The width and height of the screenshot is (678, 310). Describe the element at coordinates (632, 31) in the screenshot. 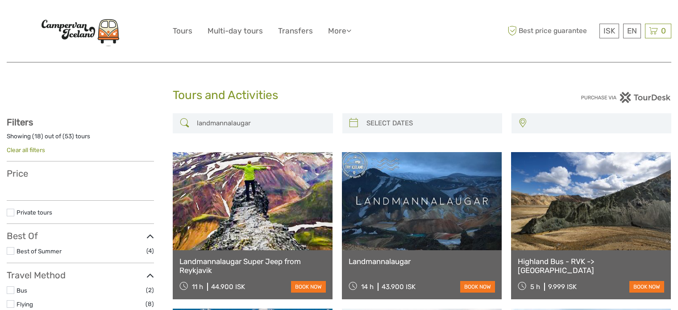

I see `div: EN` at that location.